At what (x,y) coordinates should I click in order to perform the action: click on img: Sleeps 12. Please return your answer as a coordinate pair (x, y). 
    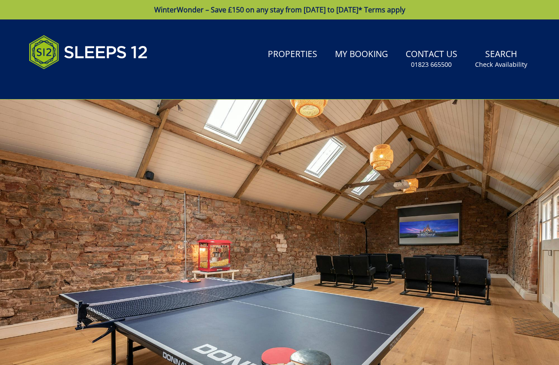
    Looking at the image, I should click on (88, 52).